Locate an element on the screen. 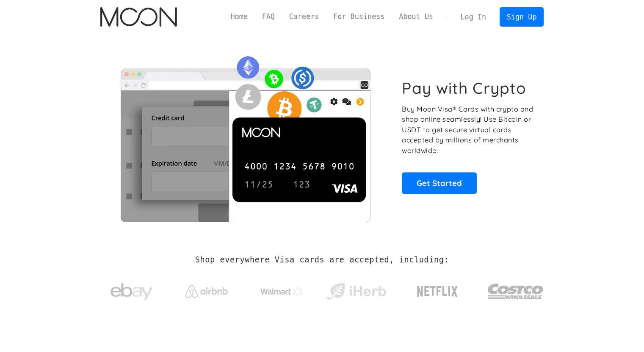 The image size is (644, 352). a: FAQ is located at coordinates (268, 16).